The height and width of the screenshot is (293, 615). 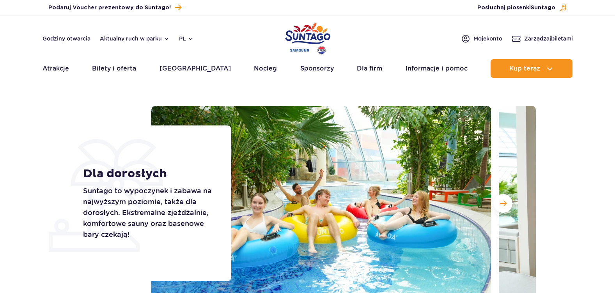 What do you see at coordinates (110, 8) in the screenshot?
I see `span: Podaruj Voucher prezentowy do Suntago!` at bounding box center [110, 8].